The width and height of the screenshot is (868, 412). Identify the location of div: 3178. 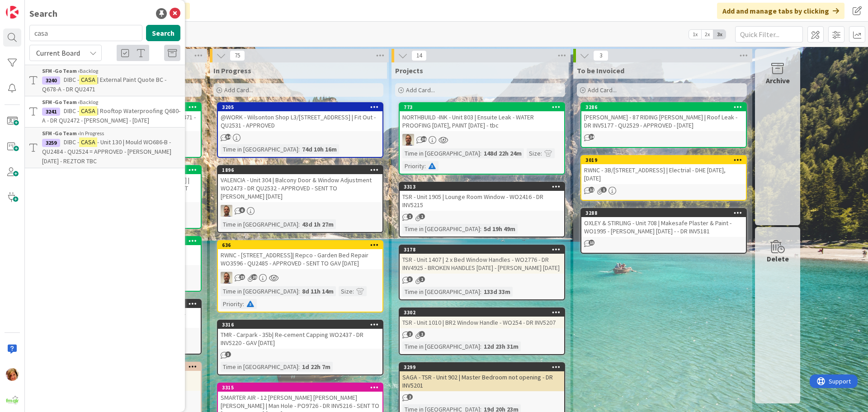
(482, 250).